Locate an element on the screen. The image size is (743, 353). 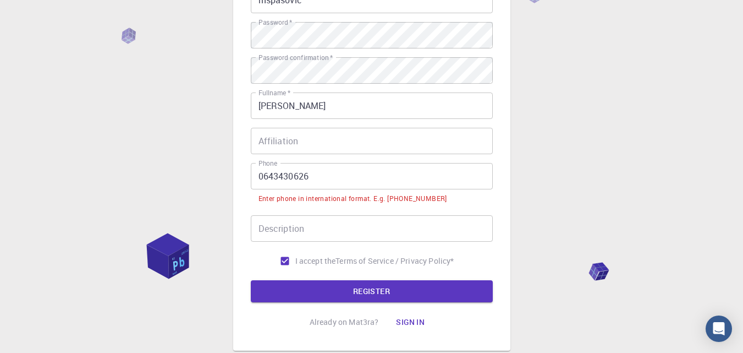
p: Terms of Service / Privacy Policy * is located at coordinates (394, 261).